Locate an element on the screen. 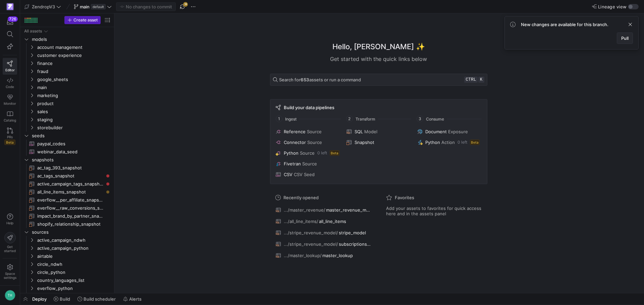 Image resolution: width=644 pixels, height=305 pixels. span: PRs is located at coordinates (10, 137).